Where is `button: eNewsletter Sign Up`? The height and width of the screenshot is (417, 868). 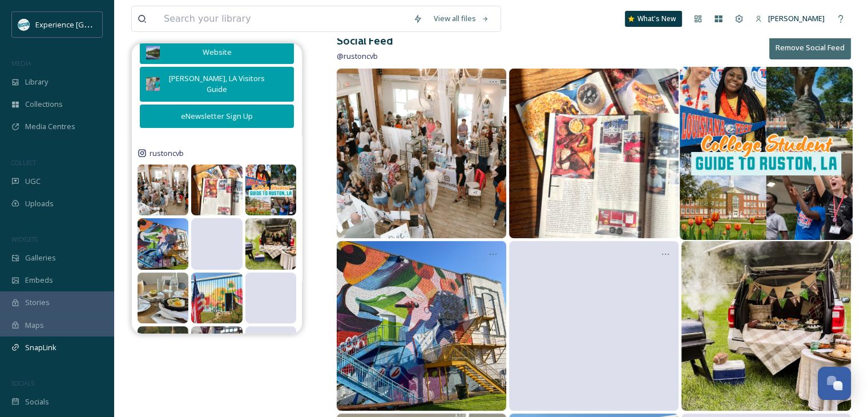
button: eNewsletter Sign Up is located at coordinates (217, 116).